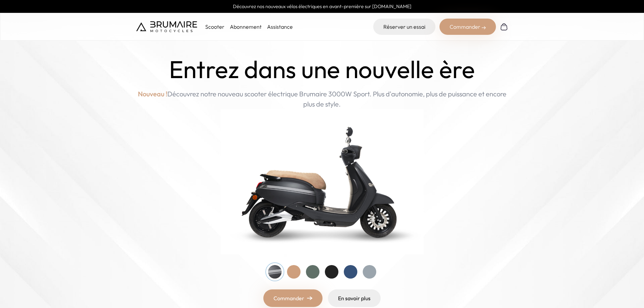 This screenshot has height=308, width=644. I want to click on h1: Entrez dans une nouvelle ère, so click(322, 69).